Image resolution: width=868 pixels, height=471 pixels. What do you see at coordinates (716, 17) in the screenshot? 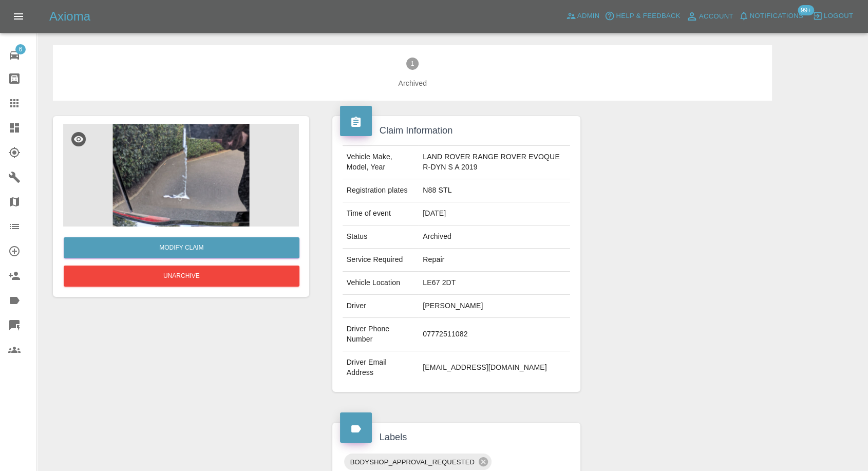
I see `span: Account` at bounding box center [716, 17].